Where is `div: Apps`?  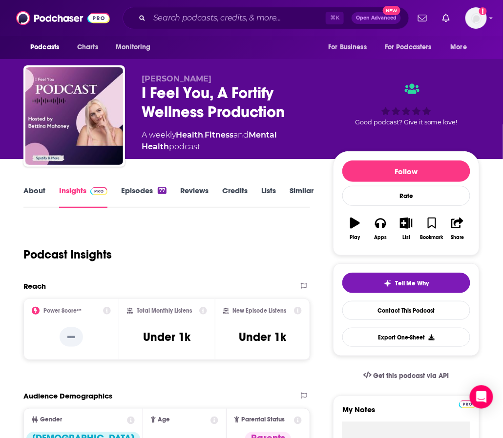
div: Apps is located at coordinates (381, 238).